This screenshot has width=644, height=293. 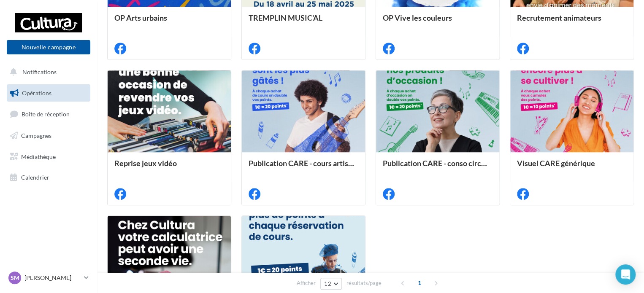 I want to click on div: Recrutement animateurs, so click(x=572, y=22).